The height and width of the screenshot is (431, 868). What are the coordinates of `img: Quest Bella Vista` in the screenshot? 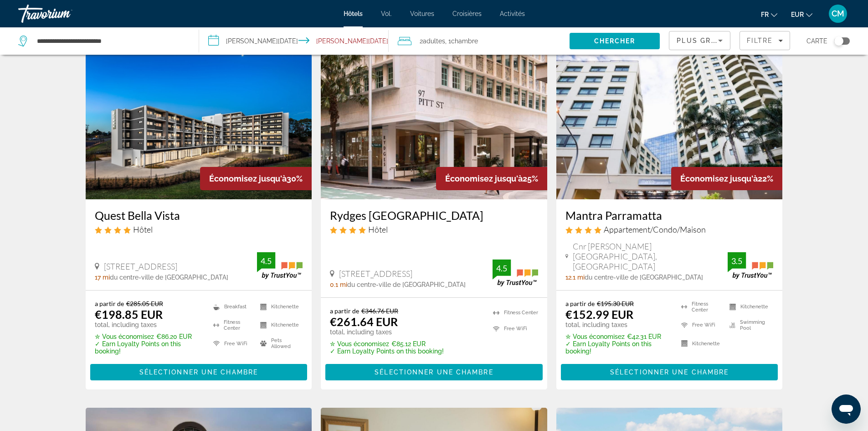 It's located at (199, 126).